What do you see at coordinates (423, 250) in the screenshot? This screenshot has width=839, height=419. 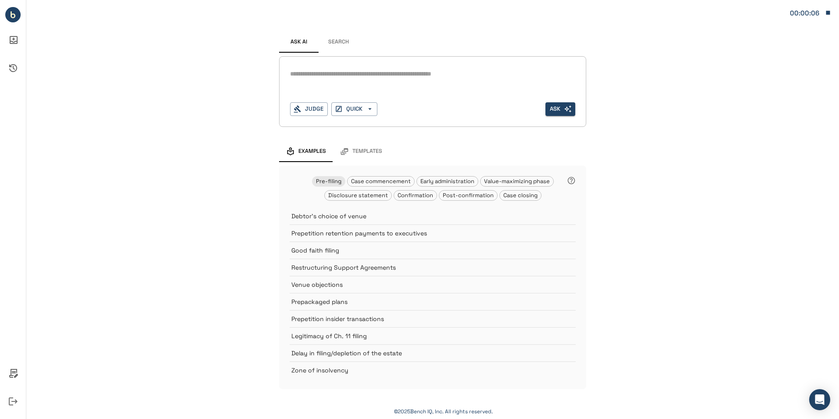 I see `p: Good faith filing` at bounding box center [423, 250].